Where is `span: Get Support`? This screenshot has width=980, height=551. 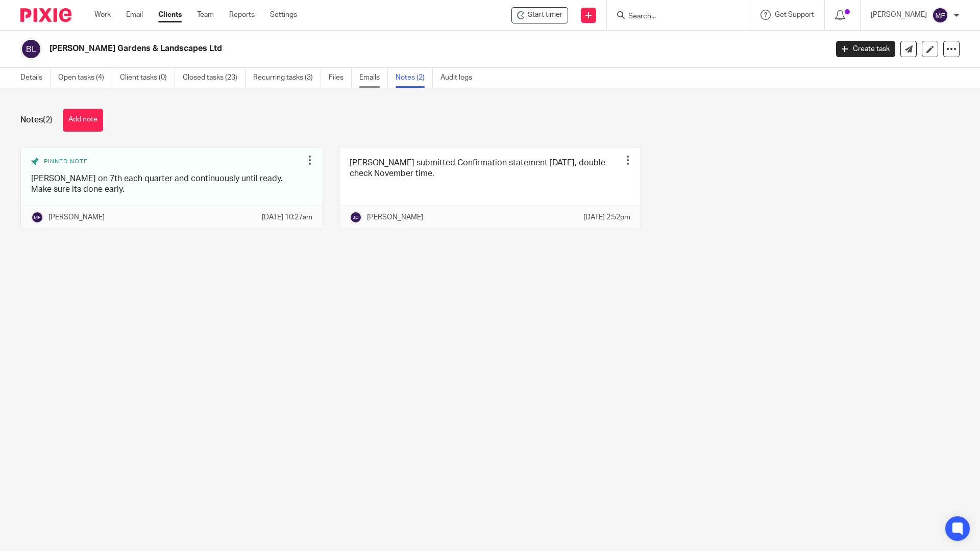
span: Get Support is located at coordinates (794, 14).